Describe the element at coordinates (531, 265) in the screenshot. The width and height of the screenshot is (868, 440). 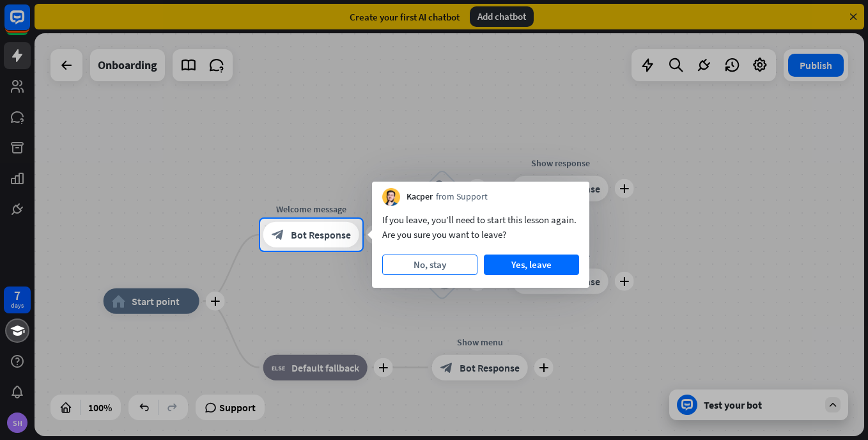
I see `button: Yes, leave` at that location.